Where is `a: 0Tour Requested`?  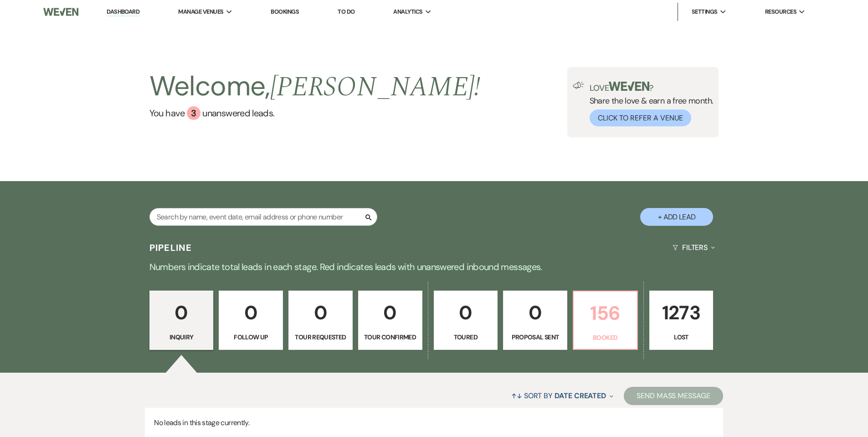
a: 0Tour Requested is located at coordinates (320, 320).